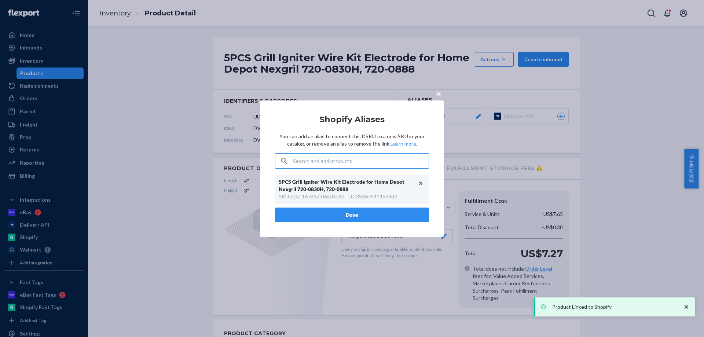 The width and height of the screenshot is (704, 337). I want to click on h2: Shopify Aliases, so click(352, 119).